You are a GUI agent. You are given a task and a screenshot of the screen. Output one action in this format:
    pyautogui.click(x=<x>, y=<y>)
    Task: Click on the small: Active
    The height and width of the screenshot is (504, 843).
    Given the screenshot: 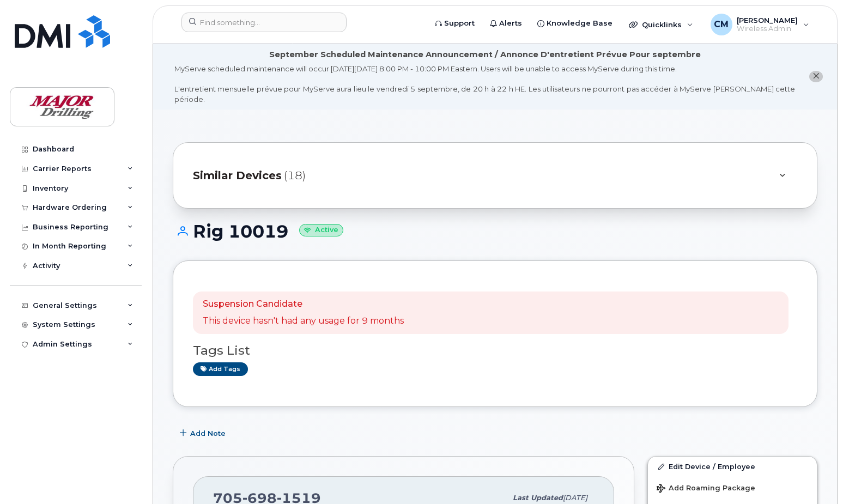 What is the action you would take?
    pyautogui.click(x=321, y=230)
    